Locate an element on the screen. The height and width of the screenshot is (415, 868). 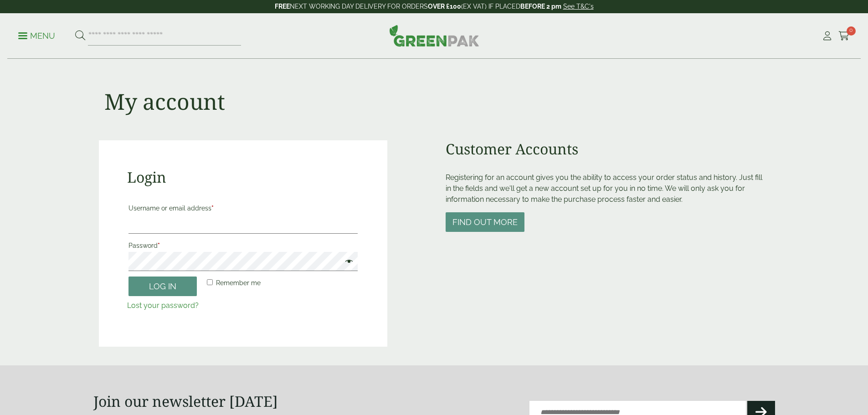
span: Remember me is located at coordinates (239, 283).